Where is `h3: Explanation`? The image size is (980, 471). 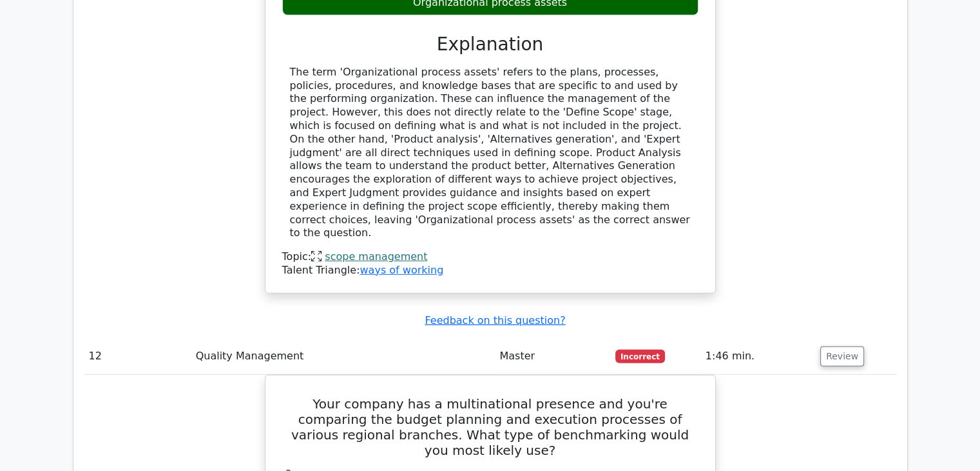
h3: Explanation is located at coordinates (491, 45).